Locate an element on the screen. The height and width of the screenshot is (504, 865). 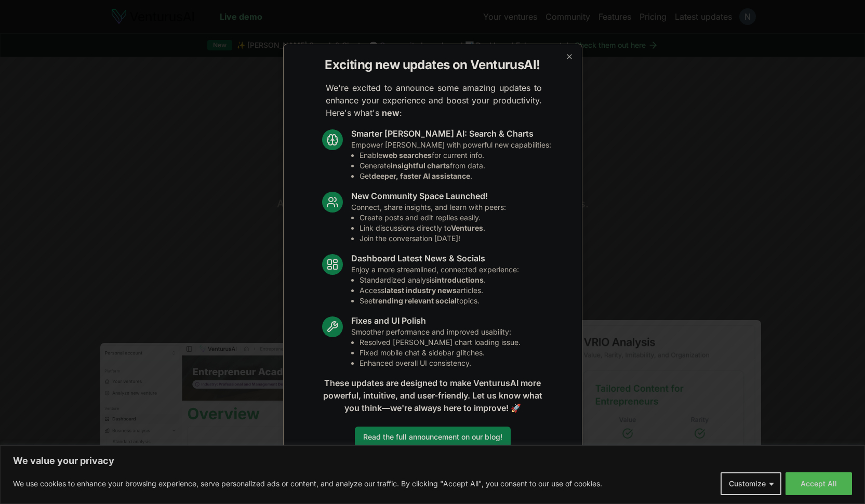
strong: trending relevant social is located at coordinates (414, 300).